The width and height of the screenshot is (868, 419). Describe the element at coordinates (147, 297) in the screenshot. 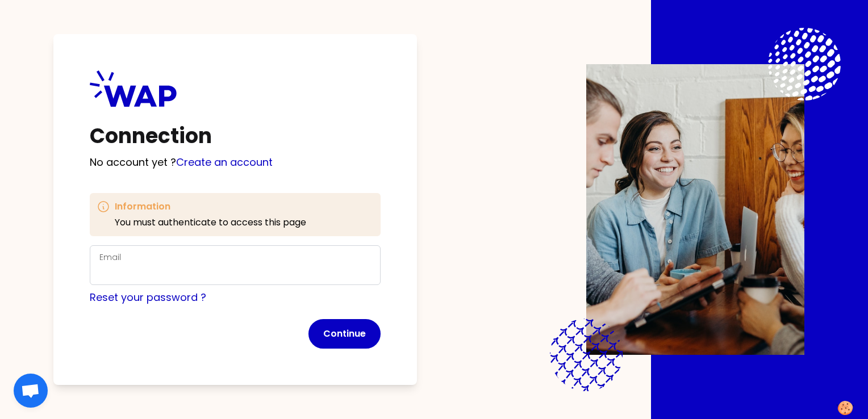

I see `a: Reset your password ?` at that location.